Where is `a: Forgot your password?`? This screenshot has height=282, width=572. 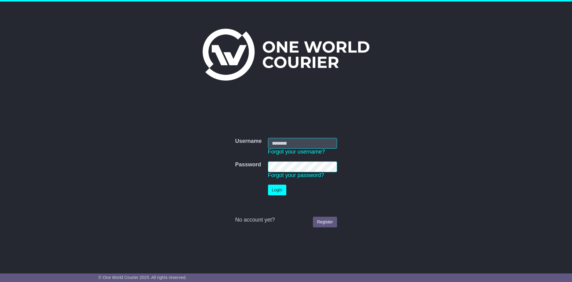 a: Forgot your password? is located at coordinates (296, 175).